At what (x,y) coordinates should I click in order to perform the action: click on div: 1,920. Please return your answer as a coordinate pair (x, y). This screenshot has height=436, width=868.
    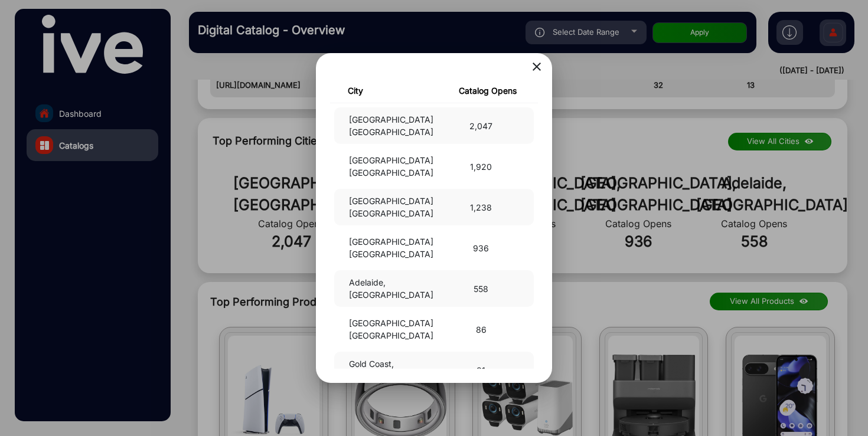
    Looking at the image, I should click on (481, 166).